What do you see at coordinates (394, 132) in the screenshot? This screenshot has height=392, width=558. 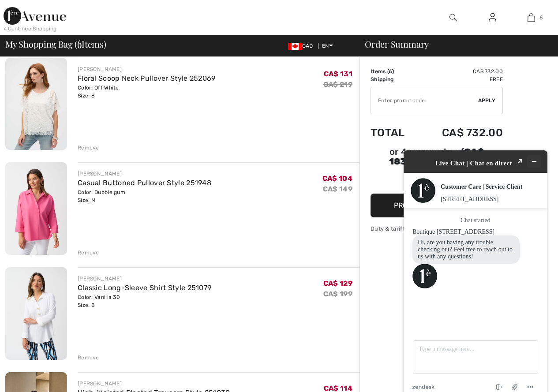 I see `td: Total` at bounding box center [394, 132].